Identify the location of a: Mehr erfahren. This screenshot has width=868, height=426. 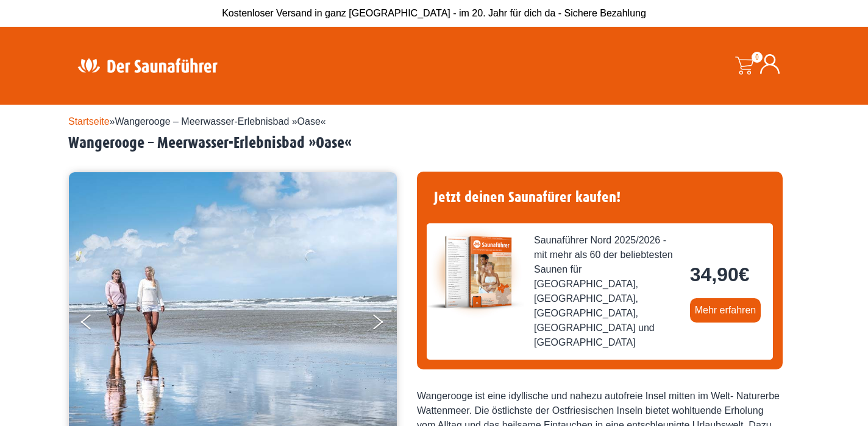
(725, 310).